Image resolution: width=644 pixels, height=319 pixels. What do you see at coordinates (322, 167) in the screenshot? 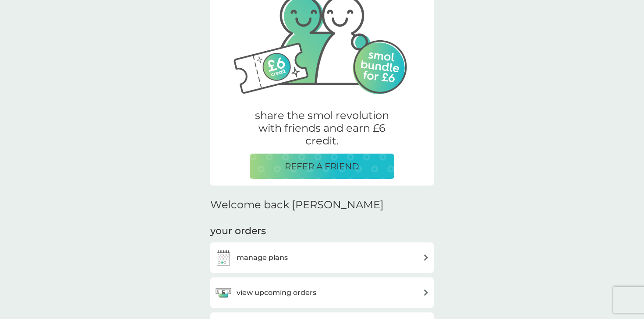
I see `button: REFER A FRIEND` at bounding box center [322, 167].